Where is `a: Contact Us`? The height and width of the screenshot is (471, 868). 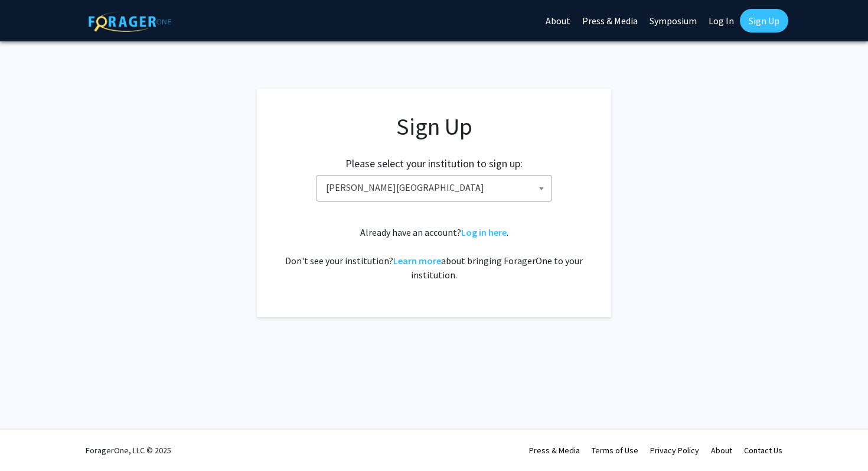
a: Contact Us is located at coordinates (763, 450).